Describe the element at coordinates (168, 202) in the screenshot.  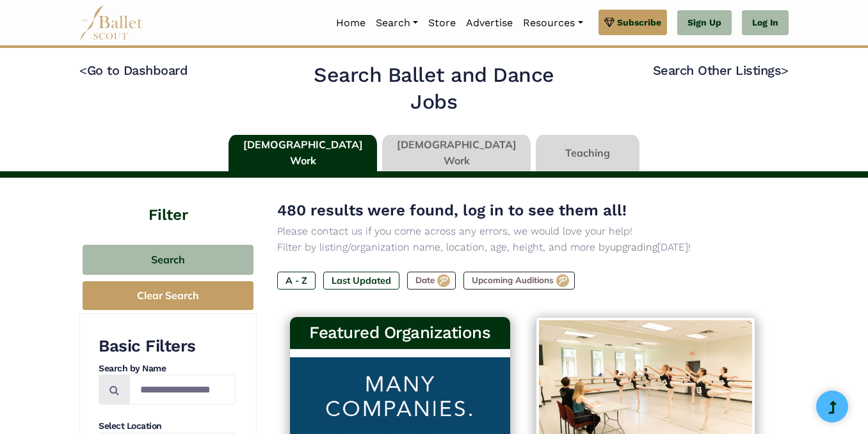
I see `h4: Filter` at that location.